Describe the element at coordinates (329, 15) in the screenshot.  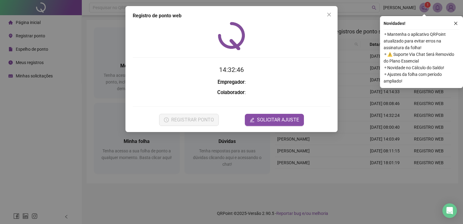
I see `button: Close` at that location.